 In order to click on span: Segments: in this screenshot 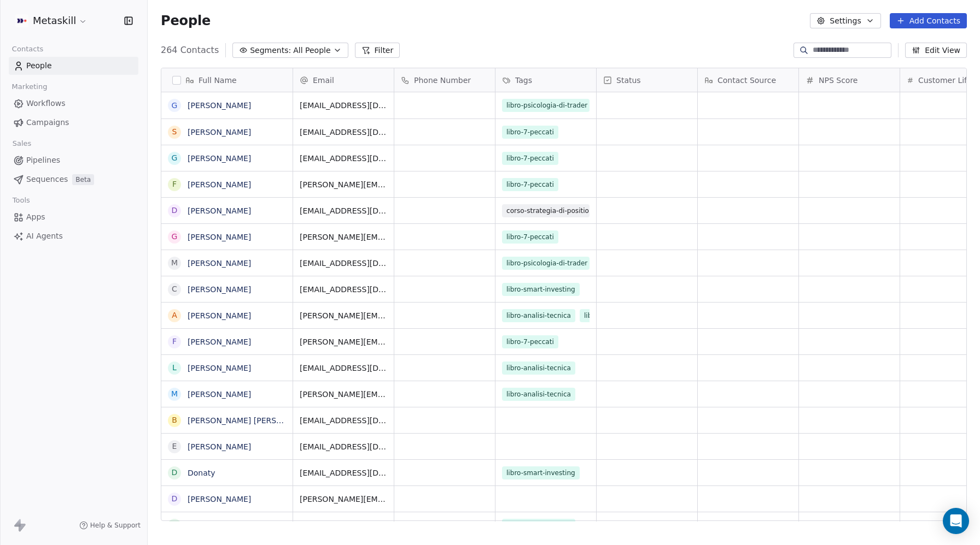, I will do `click(270, 50)`.